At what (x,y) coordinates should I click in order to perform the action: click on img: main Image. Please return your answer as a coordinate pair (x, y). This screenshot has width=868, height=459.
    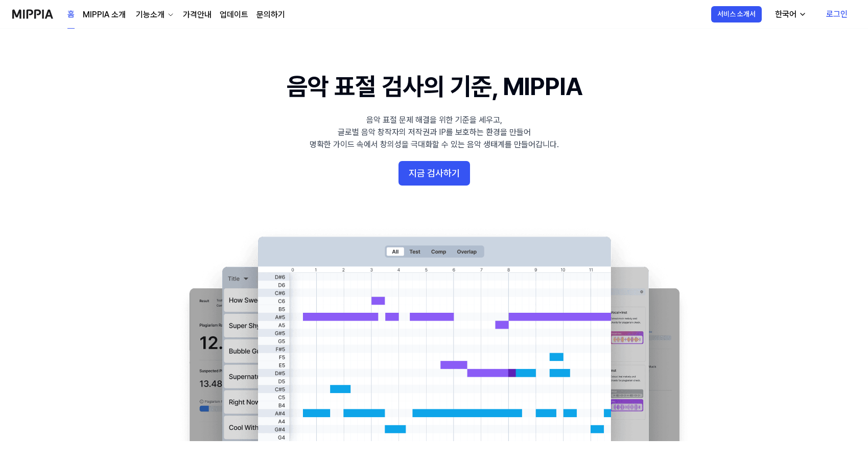
    Looking at the image, I should click on (434, 334).